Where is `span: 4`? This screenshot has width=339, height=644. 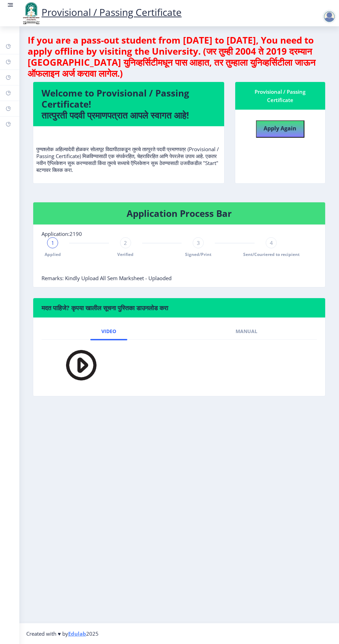
span: 4 is located at coordinates (271, 243).